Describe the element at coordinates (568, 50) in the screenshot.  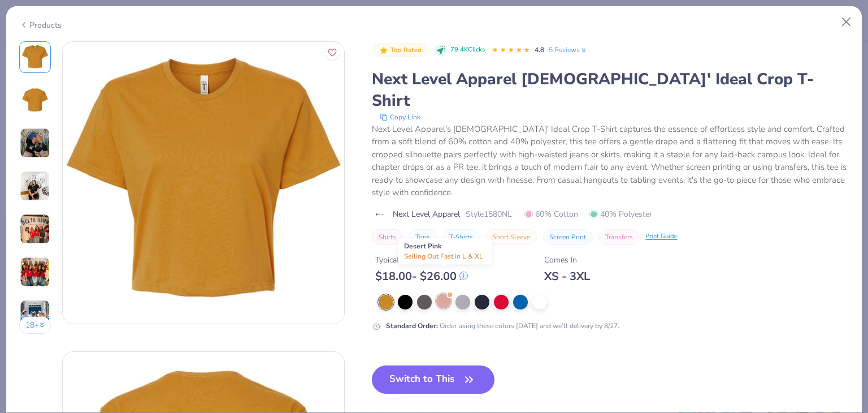
I see `a: 5 Reviews` at that location.